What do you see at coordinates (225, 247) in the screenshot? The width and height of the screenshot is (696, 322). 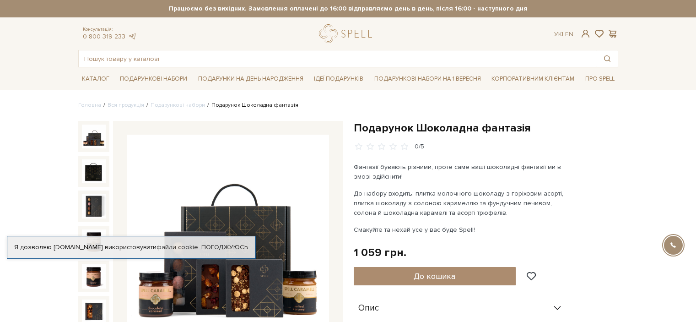 I see `a: Погоджуюсь` at bounding box center [225, 247].